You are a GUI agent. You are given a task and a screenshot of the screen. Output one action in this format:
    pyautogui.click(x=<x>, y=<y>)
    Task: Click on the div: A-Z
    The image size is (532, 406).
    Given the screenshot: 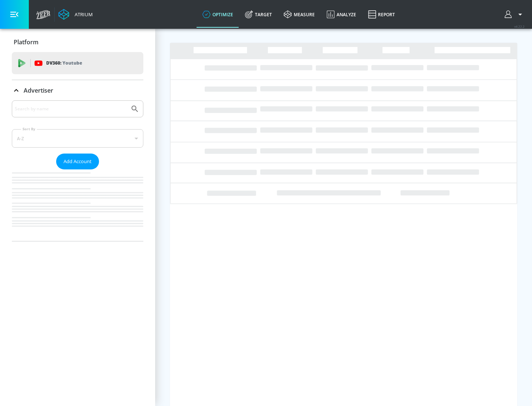 What is the action you would take?
    pyautogui.click(x=78, y=138)
    